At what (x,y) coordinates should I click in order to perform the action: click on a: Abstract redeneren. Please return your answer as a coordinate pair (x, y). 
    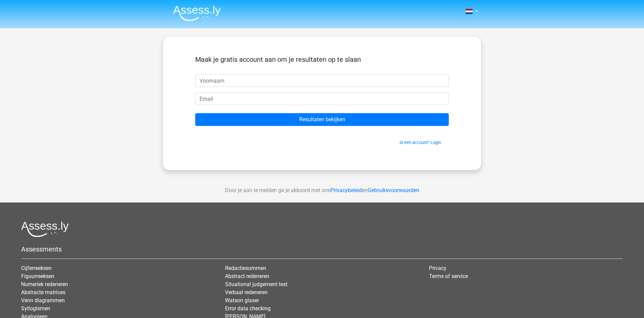
    Looking at the image, I should click on (247, 276).